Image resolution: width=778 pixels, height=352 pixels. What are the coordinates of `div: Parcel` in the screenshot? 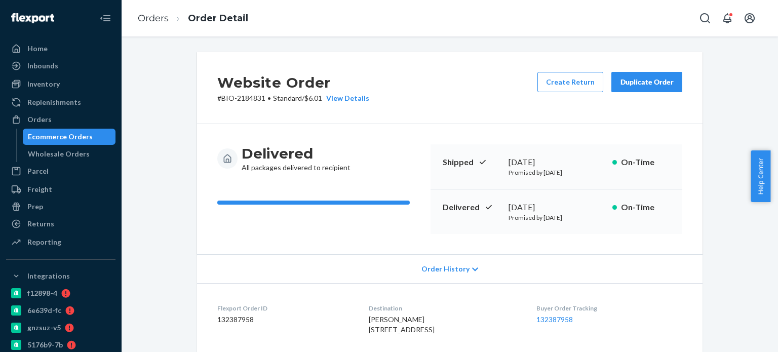 It's located at (38, 171).